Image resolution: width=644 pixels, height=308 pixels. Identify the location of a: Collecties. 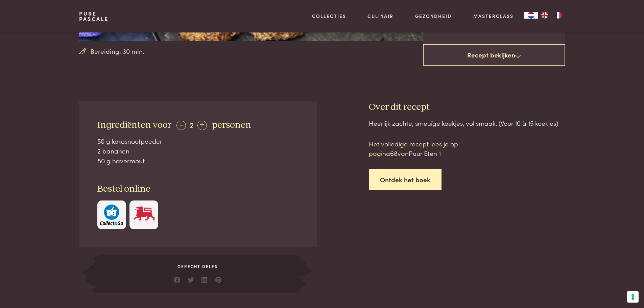
(329, 16).